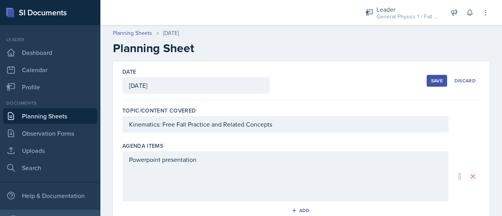 The width and height of the screenshot is (502, 216). I want to click on a: Dashboard, so click(50, 53).